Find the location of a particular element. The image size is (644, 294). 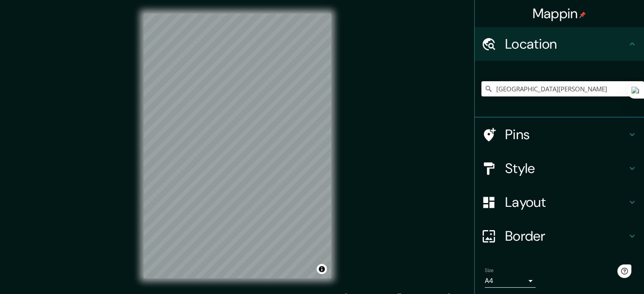

div: Style is located at coordinates (559, 168).